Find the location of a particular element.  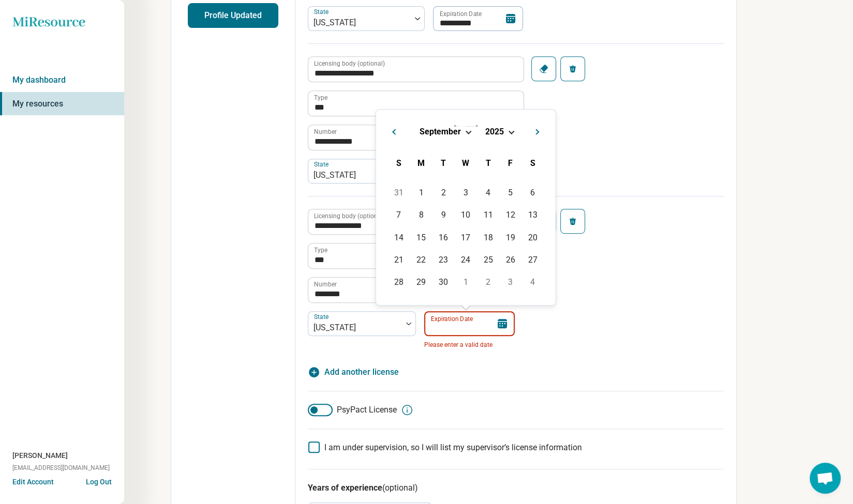

div: Open chat is located at coordinates (826, 479).